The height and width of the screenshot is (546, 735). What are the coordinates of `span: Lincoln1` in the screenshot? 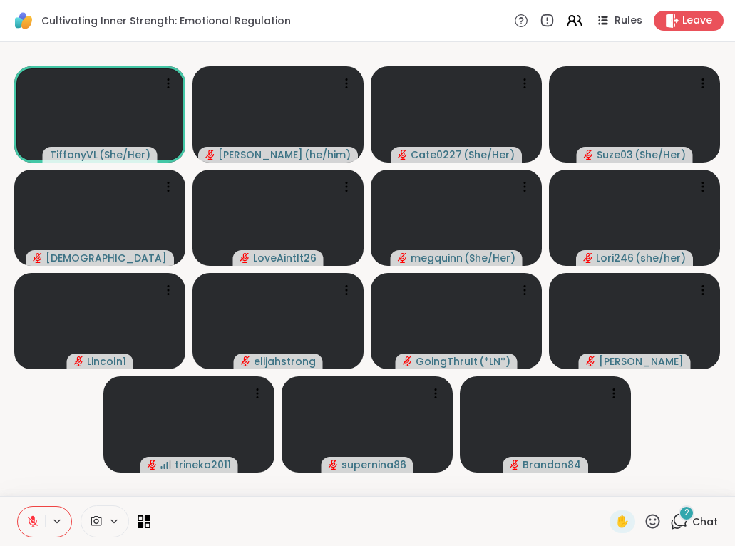 It's located at (106, 362).